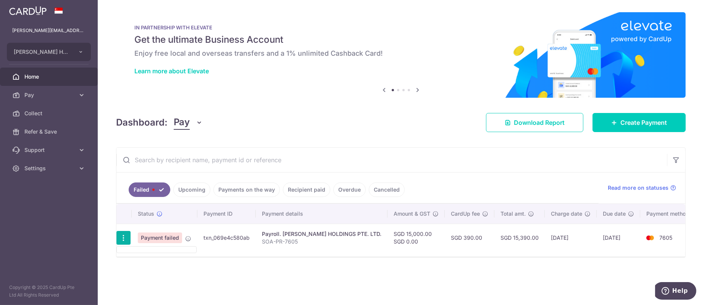 The height and width of the screenshot is (305, 704). What do you see at coordinates (156, 250) in the screenshot?
I see `ul: Pay` at bounding box center [156, 250].